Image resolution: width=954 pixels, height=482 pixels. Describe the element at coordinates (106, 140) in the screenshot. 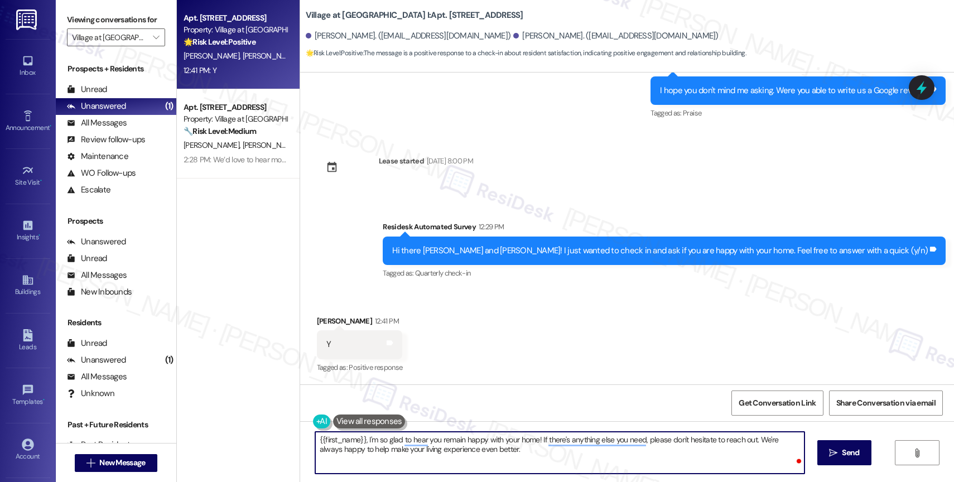

I see `div: Review follow-ups` at that location.